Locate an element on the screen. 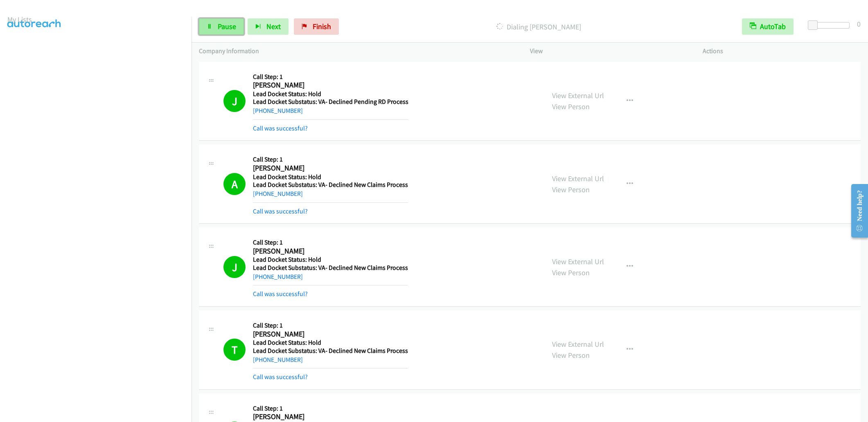 This screenshot has width=868, height=422. button: AutoTab is located at coordinates (768, 26).